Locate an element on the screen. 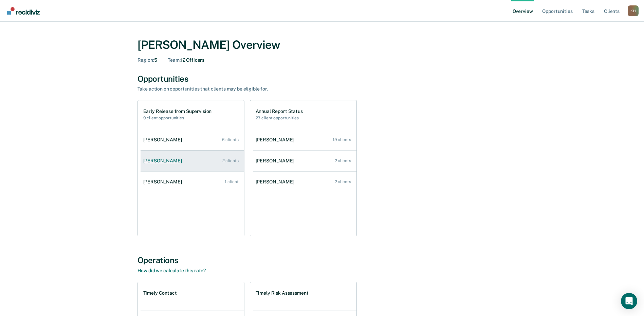 This screenshot has width=644, height=316. div: 12 Officers is located at coordinates (186, 60).